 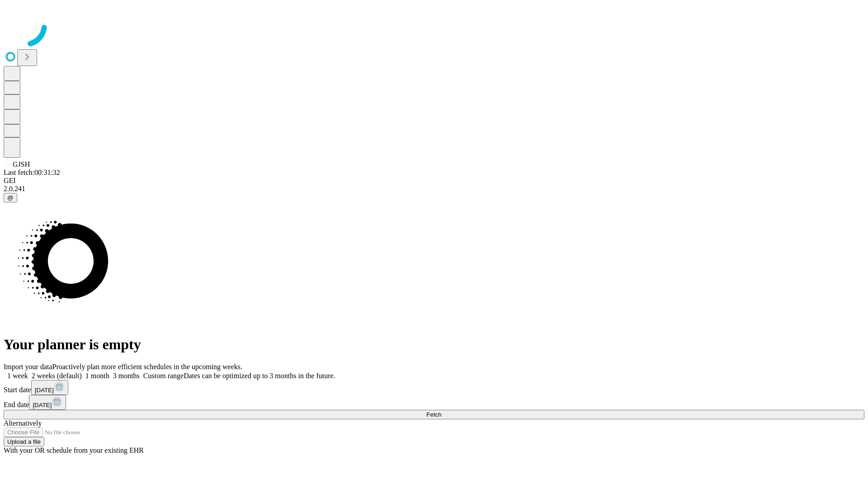 I want to click on div: GEI, so click(x=434, y=181).